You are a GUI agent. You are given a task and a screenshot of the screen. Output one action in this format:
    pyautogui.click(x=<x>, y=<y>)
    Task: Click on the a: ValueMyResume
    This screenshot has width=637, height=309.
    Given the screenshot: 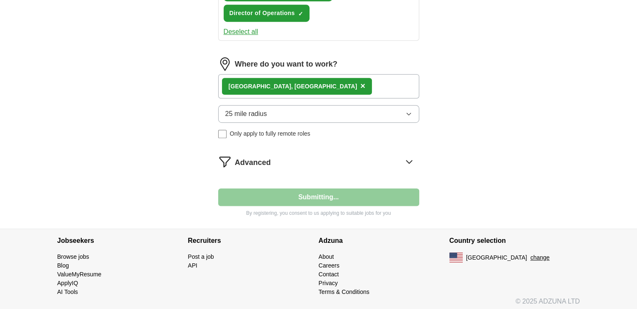 What is the action you would take?
    pyautogui.click(x=80, y=274)
    